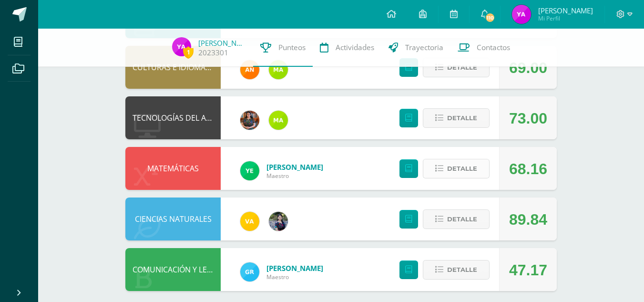 This screenshot has height=302, width=644. I want to click on span: Actividades, so click(354, 47).